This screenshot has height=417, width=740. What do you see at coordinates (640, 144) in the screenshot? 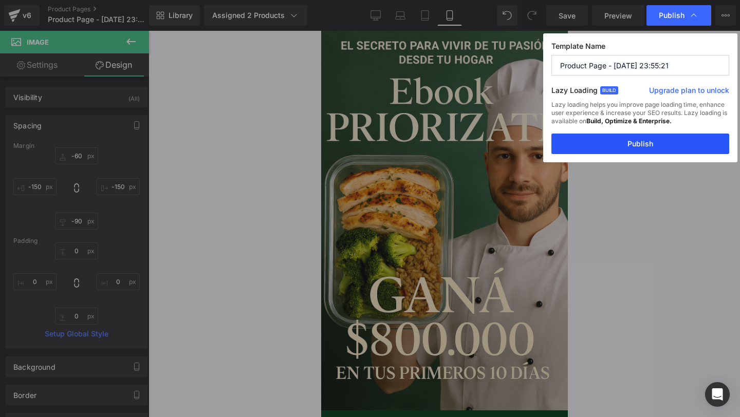
I see `button: Publish` at bounding box center [640, 144].